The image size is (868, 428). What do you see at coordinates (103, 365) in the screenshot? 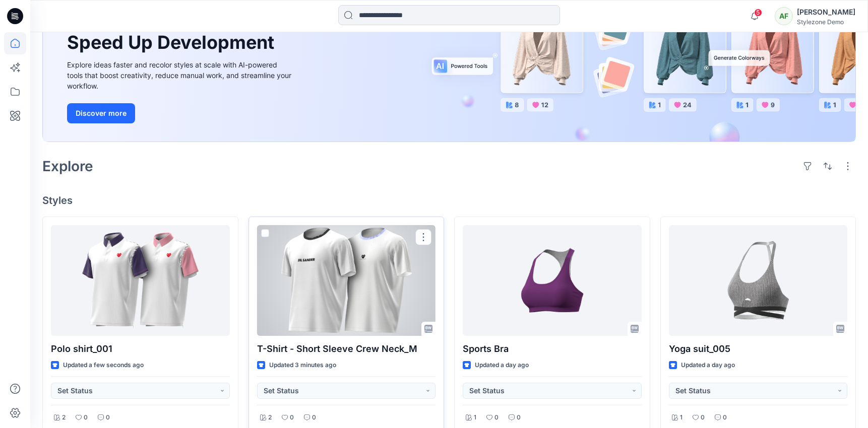
I see `p: Updated a few seconds ago` at bounding box center [103, 365].